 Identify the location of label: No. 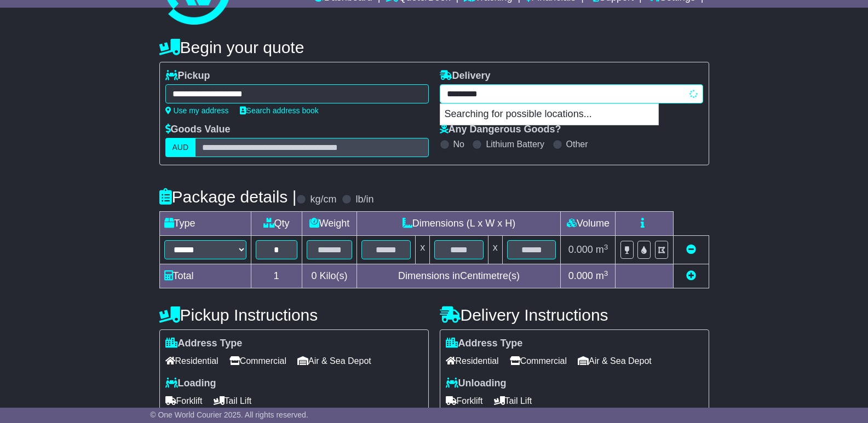
(459, 144).